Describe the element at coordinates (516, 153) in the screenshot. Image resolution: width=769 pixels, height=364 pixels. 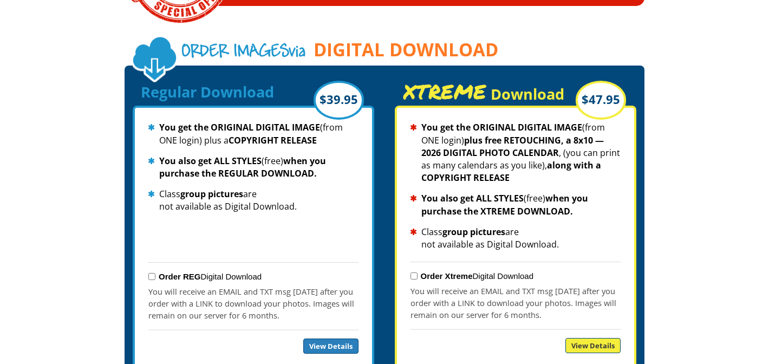
I see `li: (from ONE login) , (you can print as many calendars as you like),` at that location.